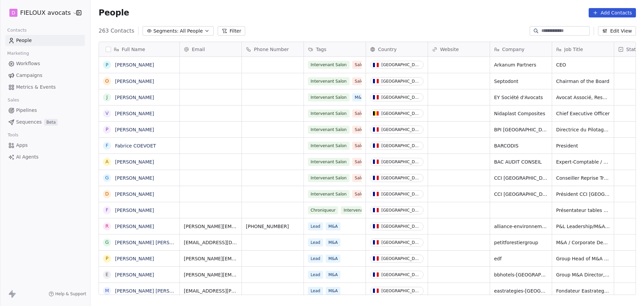 This screenshot has width=644, height=306. What do you see at coordinates (107, 113) in the screenshot?
I see `div: V` at bounding box center [107, 113].